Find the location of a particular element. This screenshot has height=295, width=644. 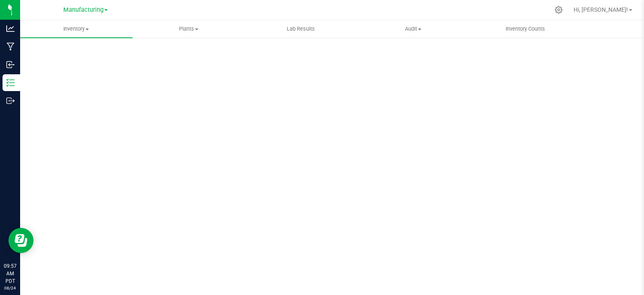

span: Plants is located at coordinates (188, 29).